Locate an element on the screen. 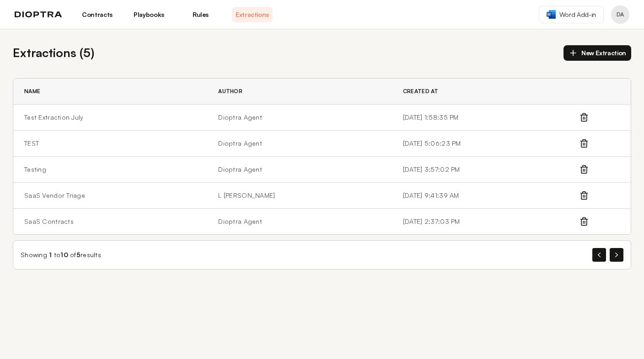 The width and height of the screenshot is (644, 359). button: Next is located at coordinates (617, 255).